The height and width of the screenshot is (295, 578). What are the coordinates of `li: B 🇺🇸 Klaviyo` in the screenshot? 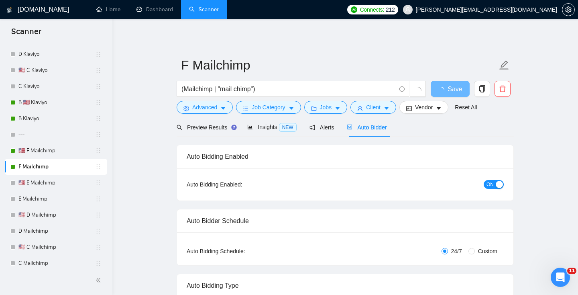 It's located at (56, 102).